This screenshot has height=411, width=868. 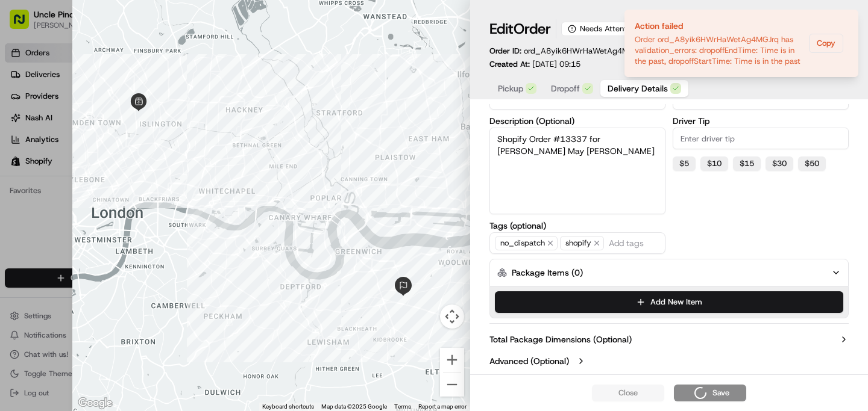 What do you see at coordinates (547, 273) in the screenshot?
I see `label: Package Items ( 0 )` at bounding box center [547, 273].